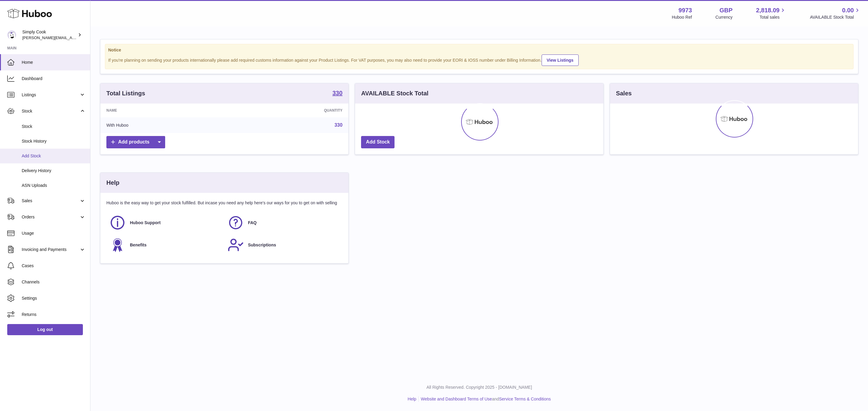 The height and width of the screenshot is (411, 868). Describe the element at coordinates (54, 171) in the screenshot. I see `span: Delivery History` at that location.